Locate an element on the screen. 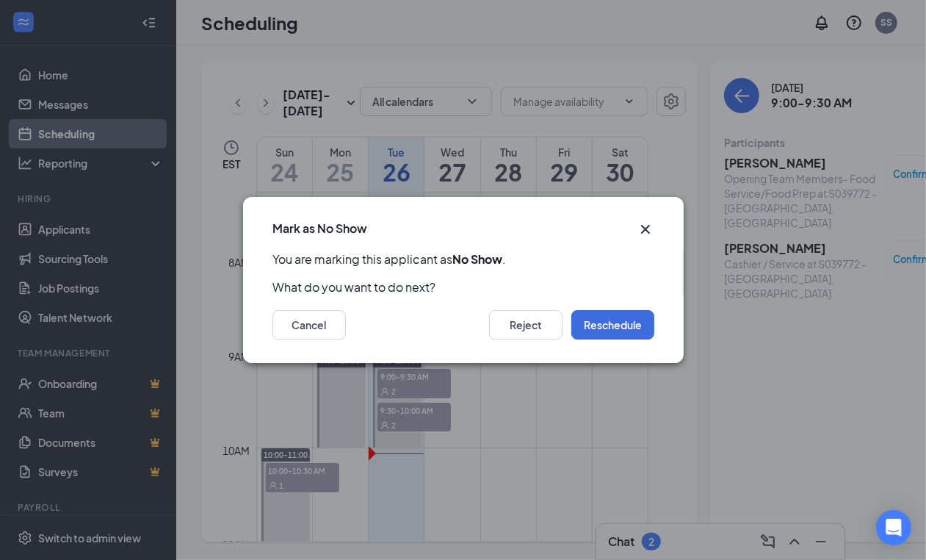  b: No Show is located at coordinates (477, 259).